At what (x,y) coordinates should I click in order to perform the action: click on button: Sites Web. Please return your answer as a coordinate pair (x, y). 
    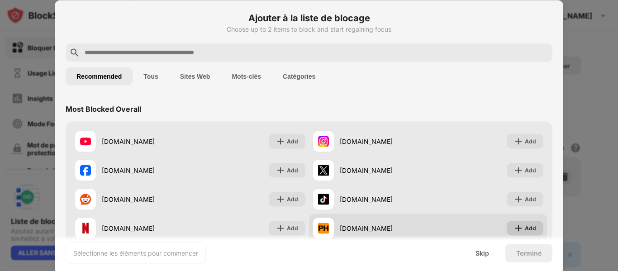
    Looking at the image, I should click on (195, 76).